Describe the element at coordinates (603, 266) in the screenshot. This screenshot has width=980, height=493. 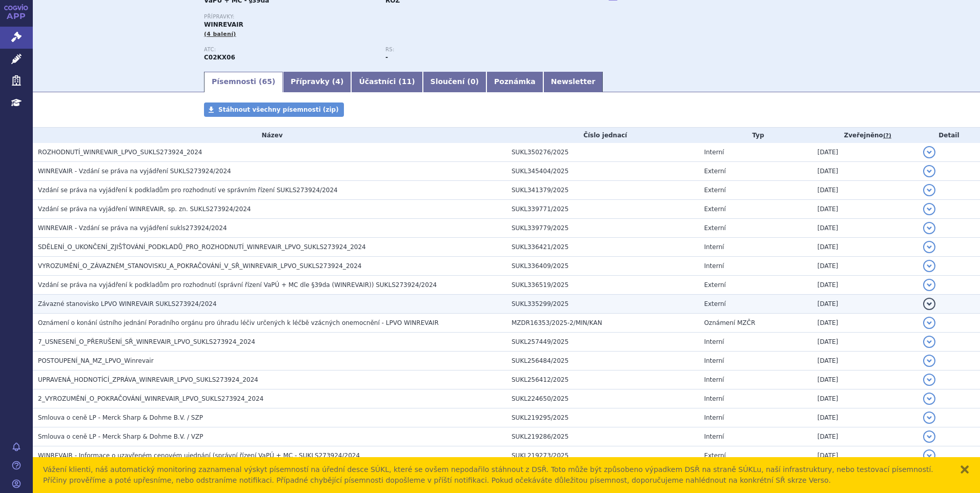
I see `td: SUKL336409/2025` at that location.